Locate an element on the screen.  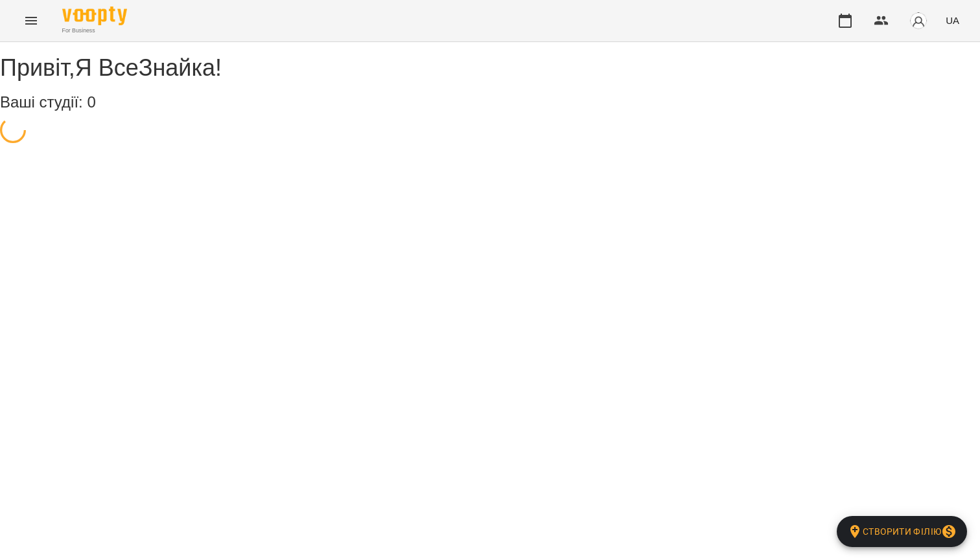
img: Voopty Logo is located at coordinates (94, 15).